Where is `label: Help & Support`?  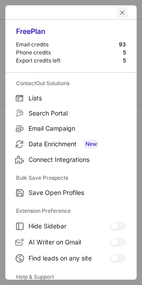
label: Help & Support is located at coordinates (71, 277).